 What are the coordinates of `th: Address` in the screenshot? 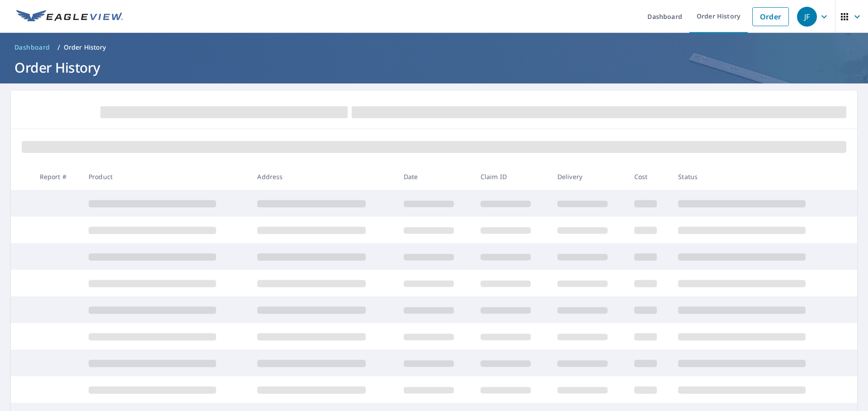 It's located at (323, 177).